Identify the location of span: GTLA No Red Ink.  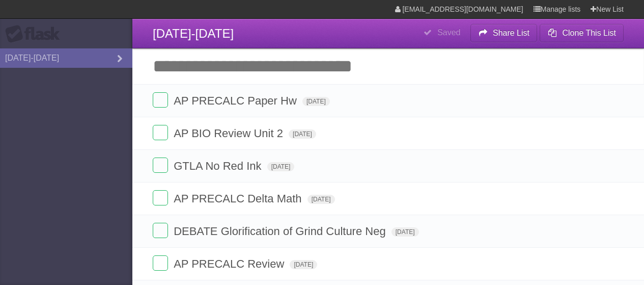
(219, 166).